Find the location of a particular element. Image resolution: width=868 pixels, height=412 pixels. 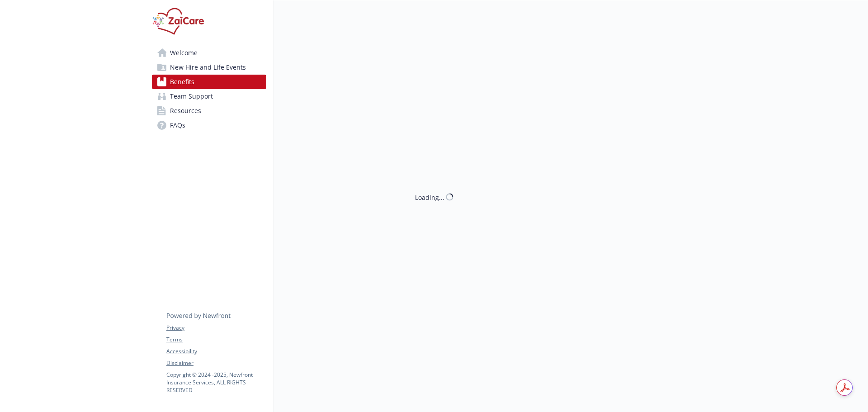

a: Team Support is located at coordinates (209, 96).